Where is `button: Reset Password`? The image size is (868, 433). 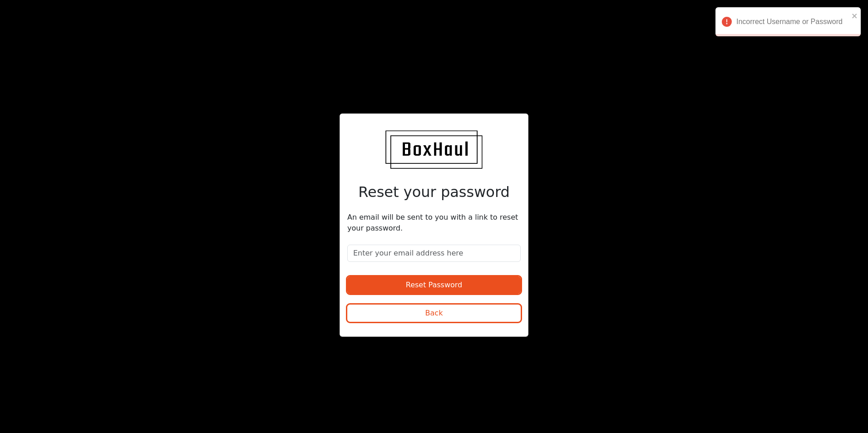
button: Reset Password is located at coordinates (434, 285).